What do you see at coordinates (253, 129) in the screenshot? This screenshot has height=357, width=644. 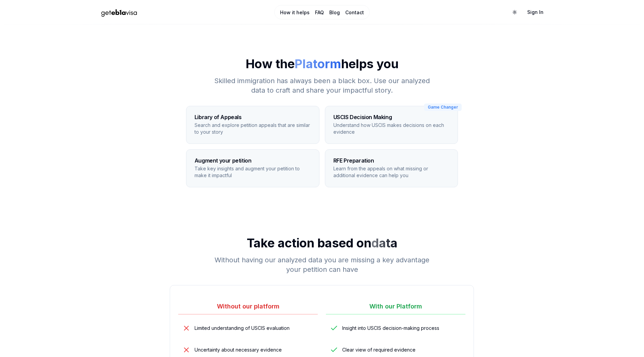 I see `p: Search and explore petition appeals that are similar to your story` at bounding box center [253, 129].